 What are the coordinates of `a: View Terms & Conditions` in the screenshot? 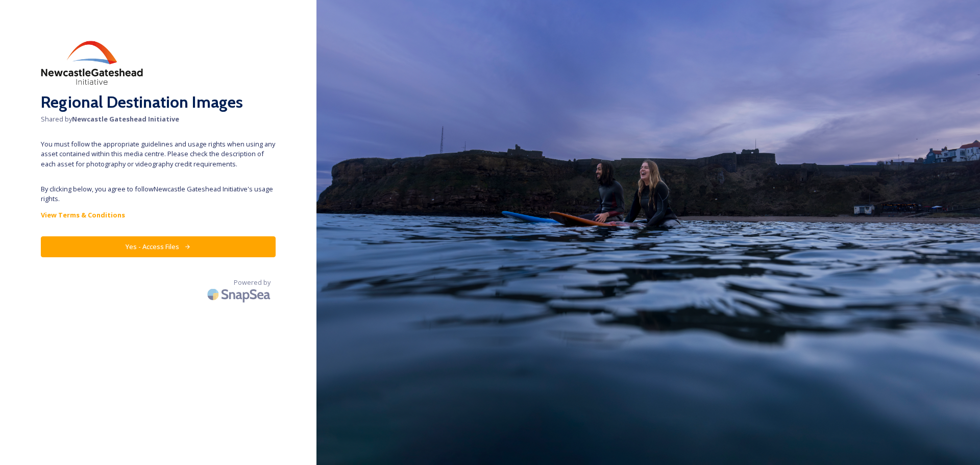 It's located at (159, 215).